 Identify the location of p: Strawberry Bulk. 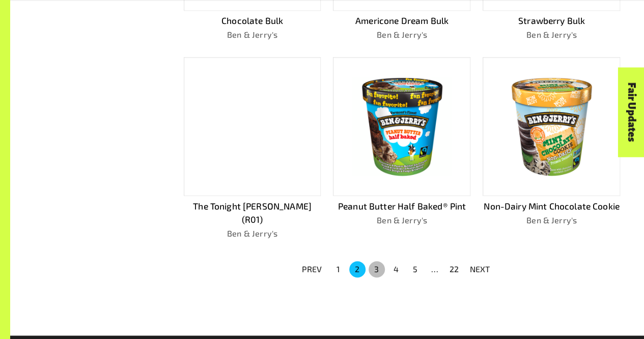
(552, 21).